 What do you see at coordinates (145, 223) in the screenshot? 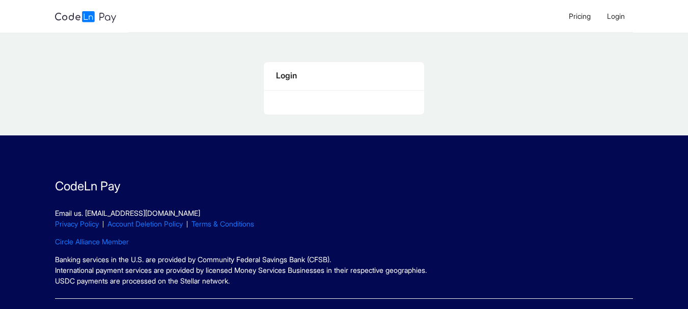
I see `a: Account Deletion Policy` at bounding box center [145, 223].